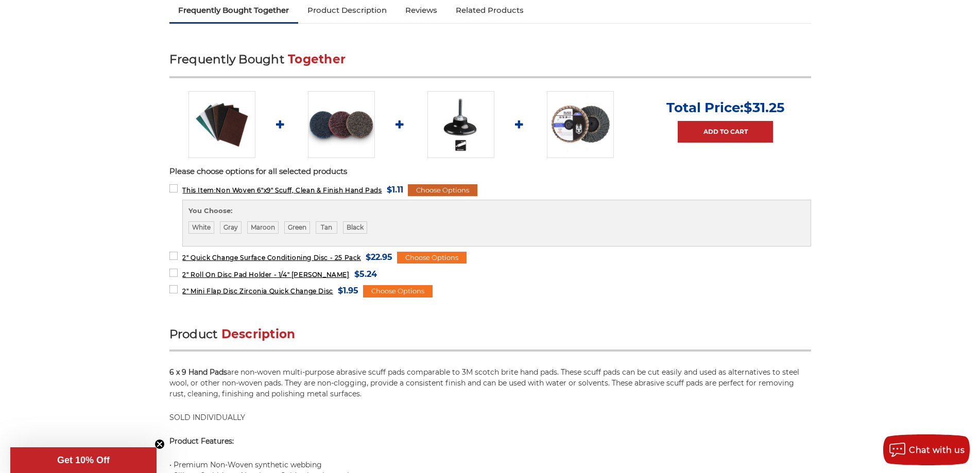  I want to click on span: 2" Mini Flap Disc Zirconia Quick Change Disc, so click(257, 290).